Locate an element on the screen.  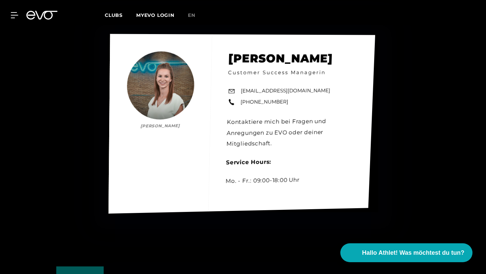
a: en is located at coordinates (196, 15).